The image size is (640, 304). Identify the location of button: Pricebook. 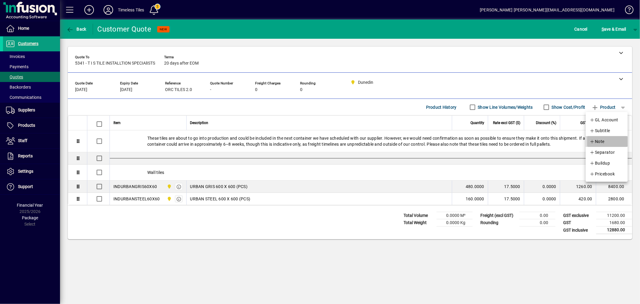
(607, 174).